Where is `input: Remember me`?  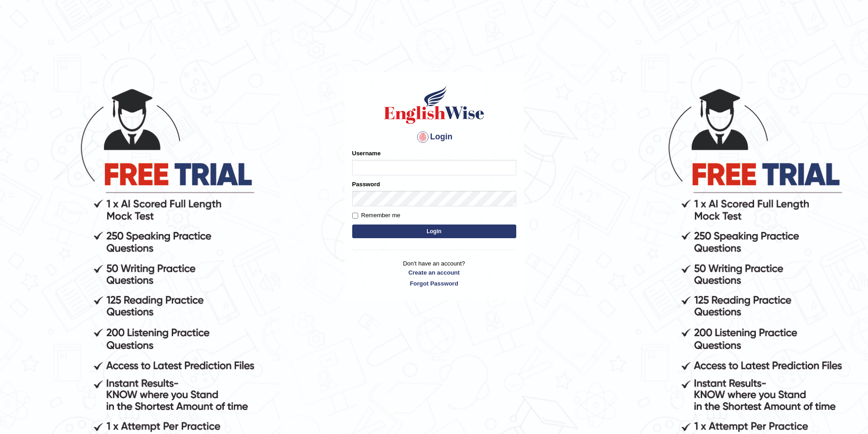
input: Remember me is located at coordinates (355, 215).